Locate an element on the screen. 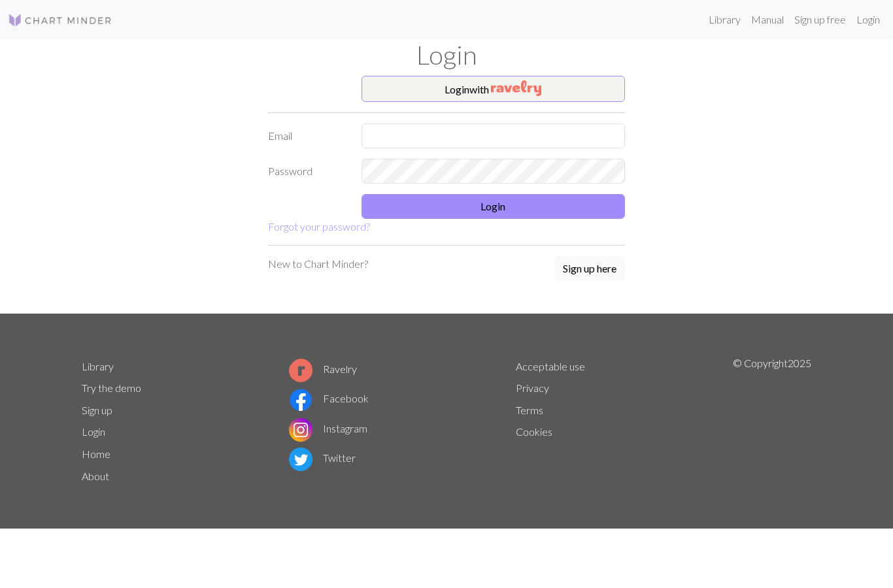 Image resolution: width=893 pixels, height=588 pixels. img: Twitter logo is located at coordinates (301, 459).